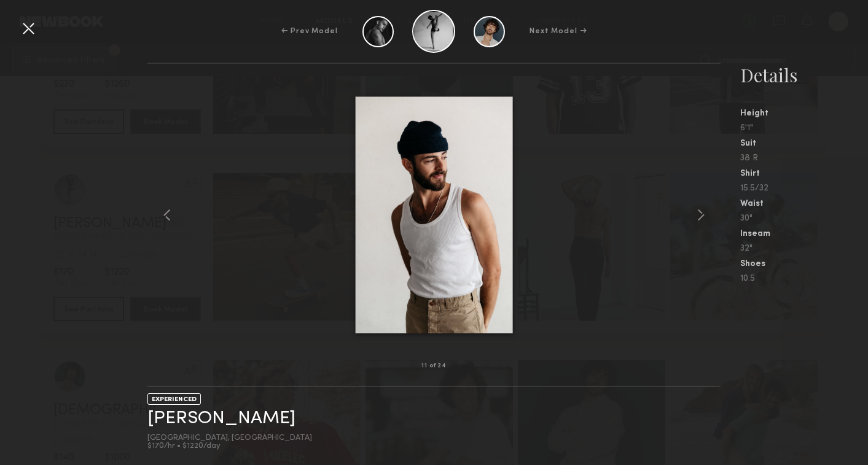  I want to click on div: Shoes, so click(804, 264).